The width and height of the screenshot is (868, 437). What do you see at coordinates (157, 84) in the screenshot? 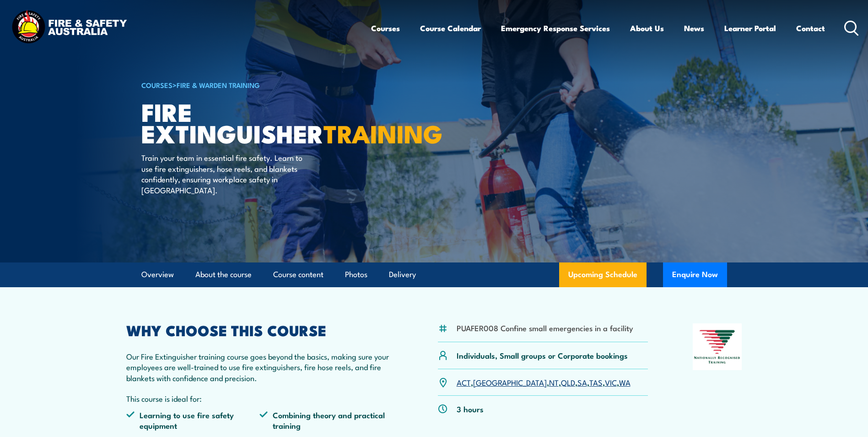
I see `a: COURSES` at bounding box center [157, 84].